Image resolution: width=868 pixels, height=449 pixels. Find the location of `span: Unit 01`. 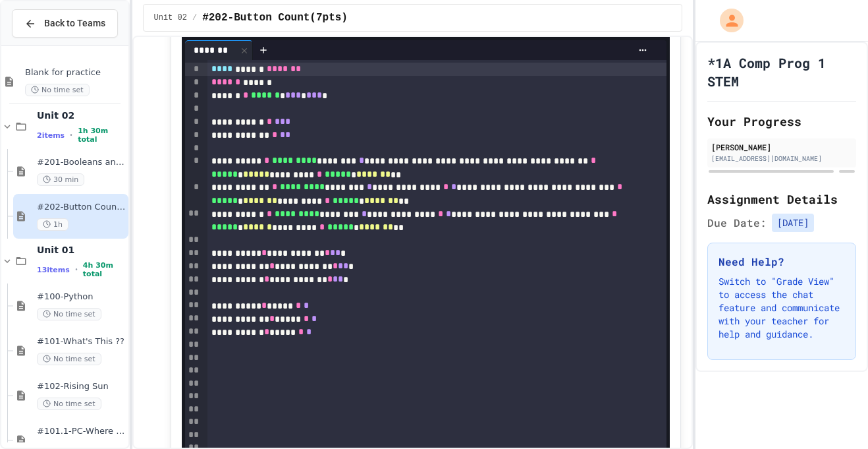

span: Unit 01 is located at coordinates (81, 249).